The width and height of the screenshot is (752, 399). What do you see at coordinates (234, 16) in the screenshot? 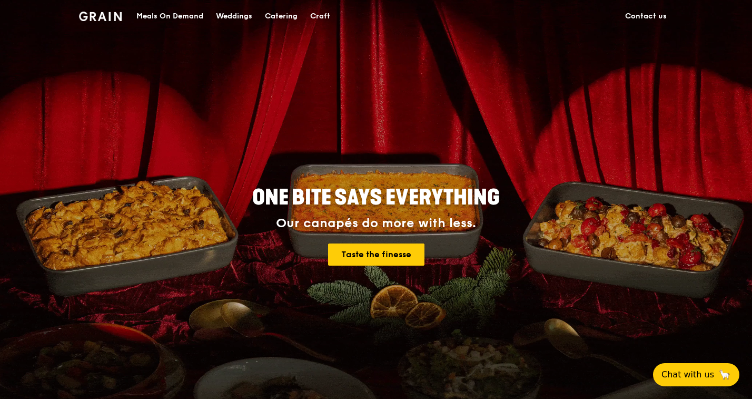
I see `a: Weddings` at bounding box center [234, 16].